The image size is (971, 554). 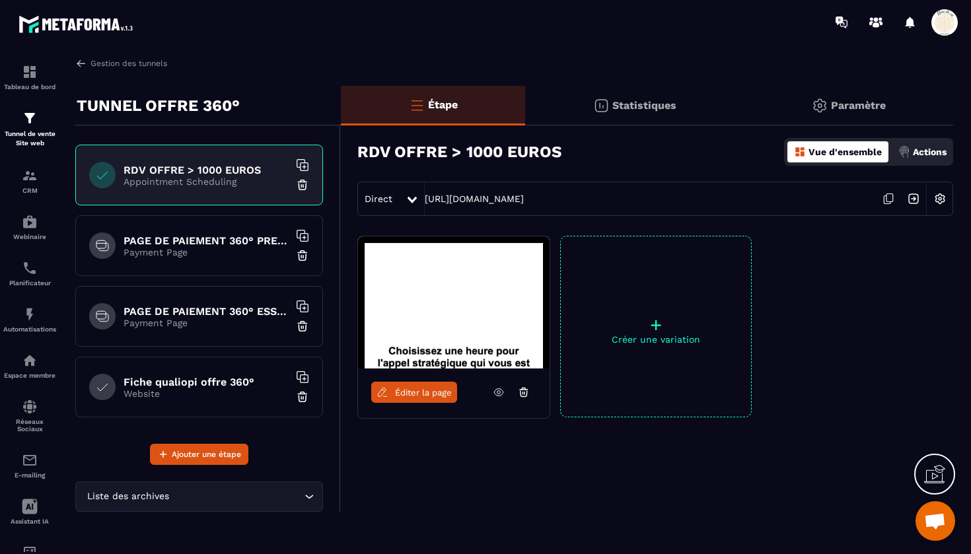 I want to click on a: formationformationTableau de bord, so click(x=30, y=77).